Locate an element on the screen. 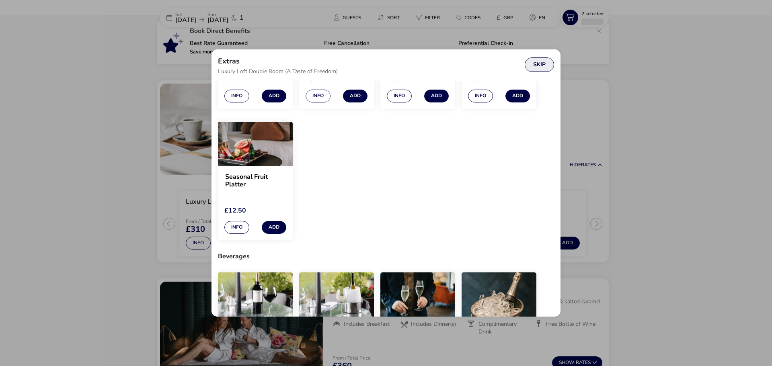 This screenshot has height=366, width=772. h2: Extras is located at coordinates (229, 61).